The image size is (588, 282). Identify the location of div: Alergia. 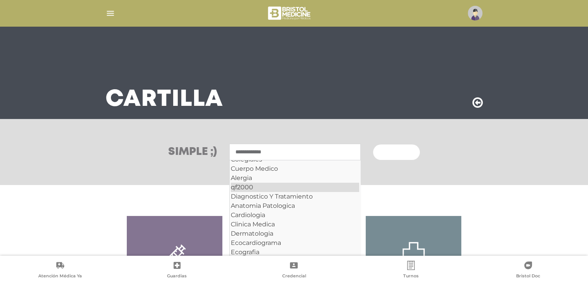
(295, 178).